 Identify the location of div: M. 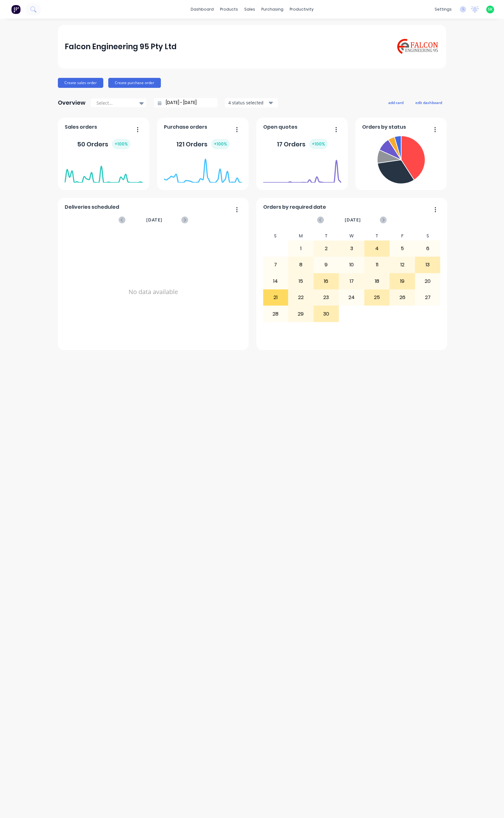
(301, 236).